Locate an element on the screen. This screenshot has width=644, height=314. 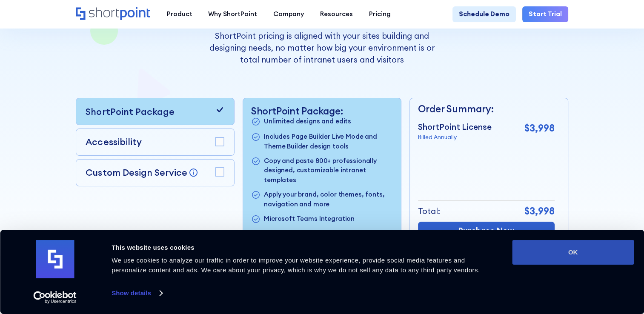
p: Microsoft Teams Integration is located at coordinates (309, 219).